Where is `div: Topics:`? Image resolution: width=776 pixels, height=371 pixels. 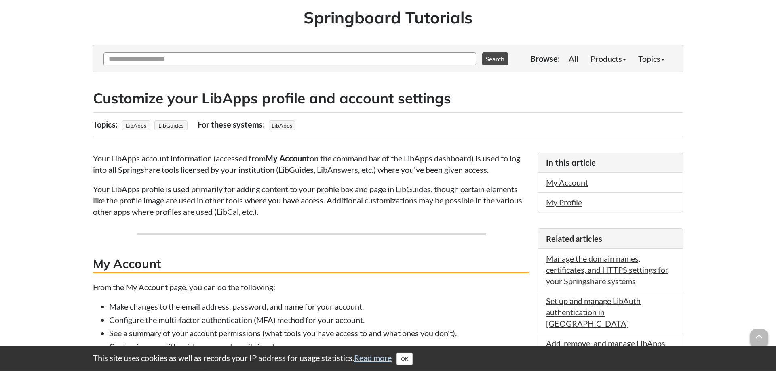 div: Topics: is located at coordinates (106, 124).